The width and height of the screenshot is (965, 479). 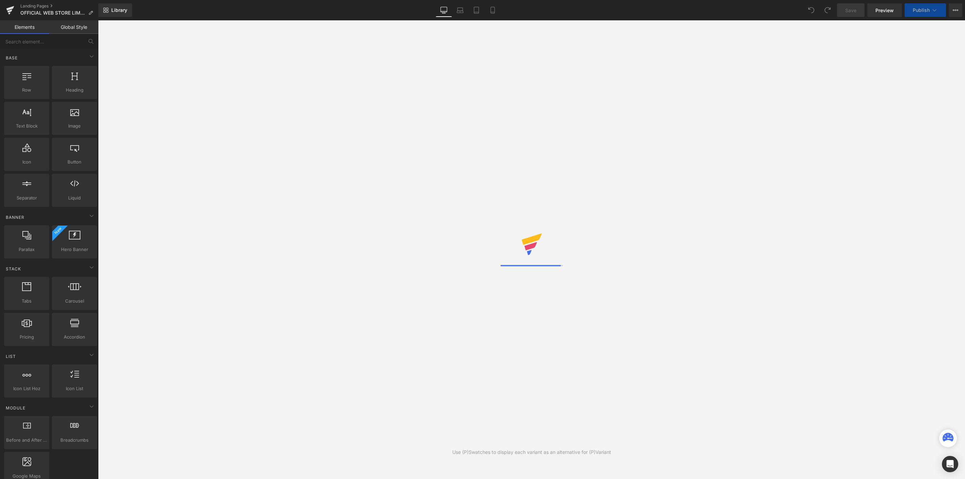 I want to click on span: Library, so click(x=119, y=10).